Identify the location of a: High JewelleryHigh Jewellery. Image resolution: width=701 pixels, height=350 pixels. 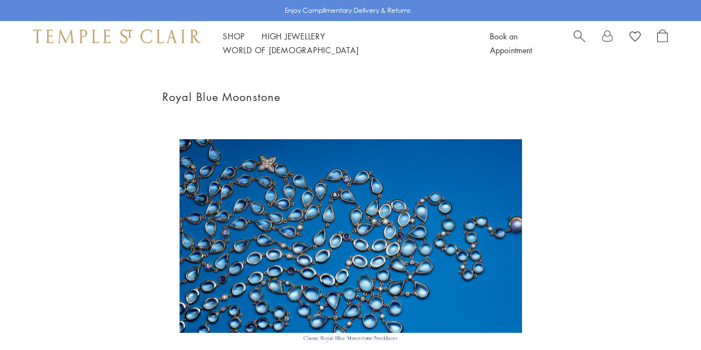
(293, 36).